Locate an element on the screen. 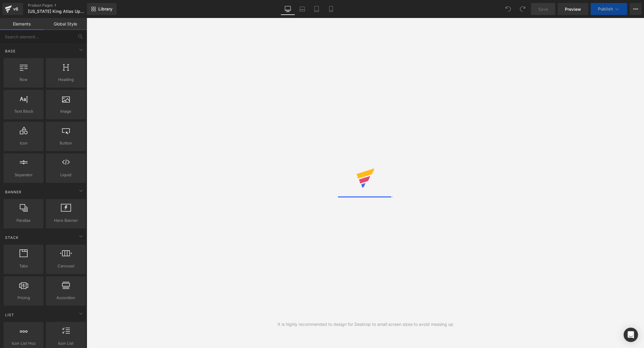 Image resolution: width=644 pixels, height=348 pixels. span: Heading is located at coordinates (65, 80).